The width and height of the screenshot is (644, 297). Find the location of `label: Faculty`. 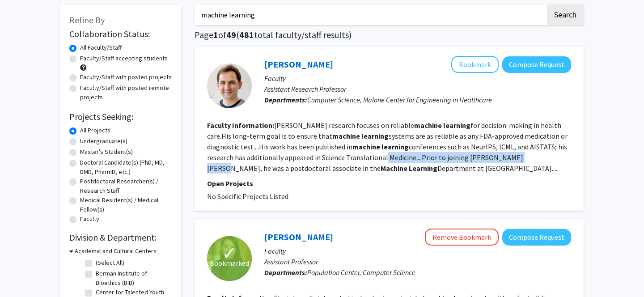

label: Faculty is located at coordinates (89, 219).